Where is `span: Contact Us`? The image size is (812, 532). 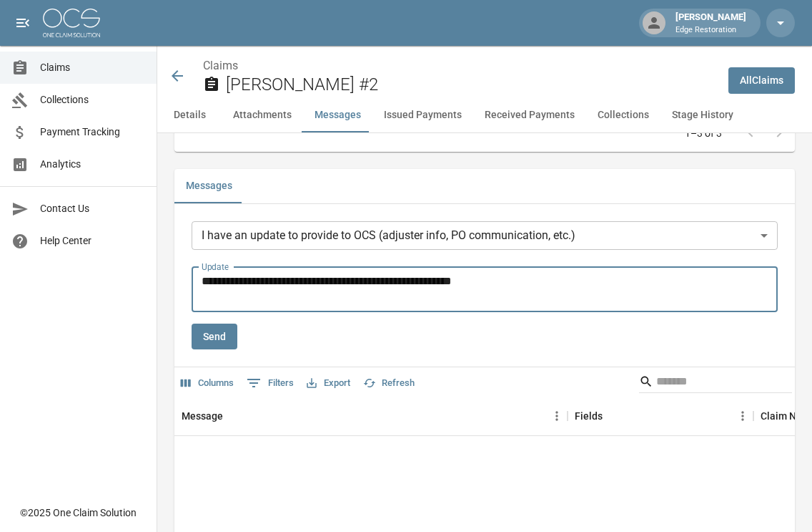
span: Contact Us is located at coordinates (92, 208).